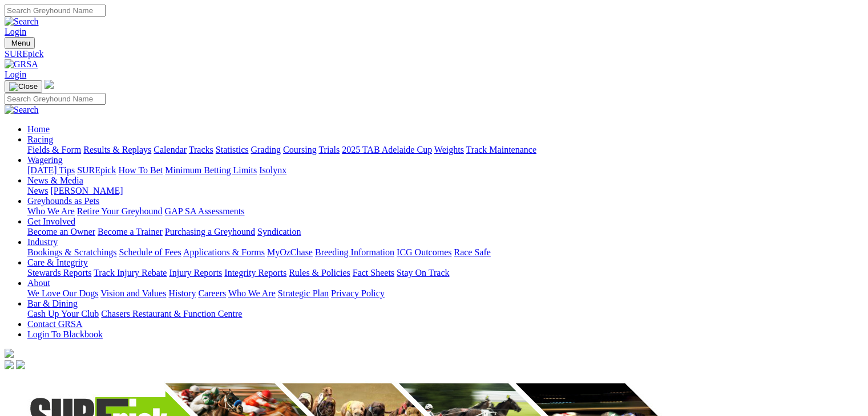 The image size is (868, 416). Describe the element at coordinates (232, 149) in the screenshot. I see `a: Statistics` at that location.